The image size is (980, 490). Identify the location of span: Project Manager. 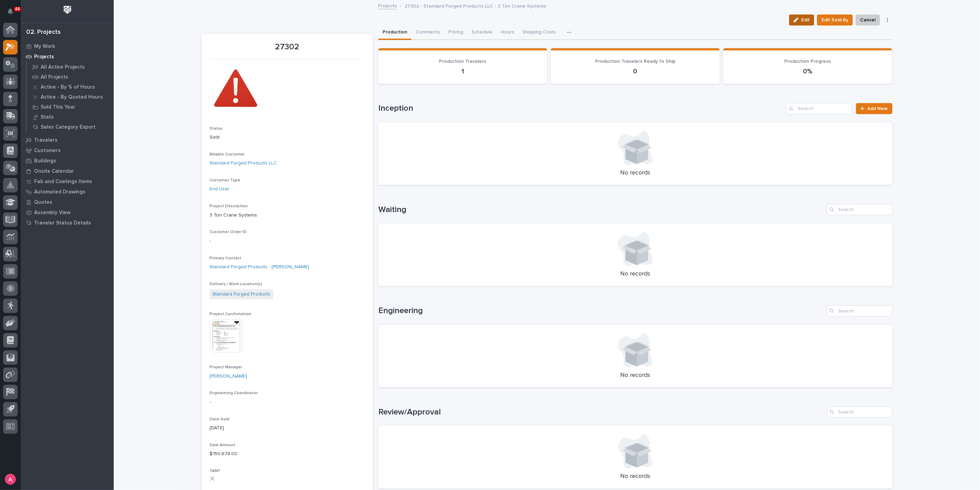
(226, 367).